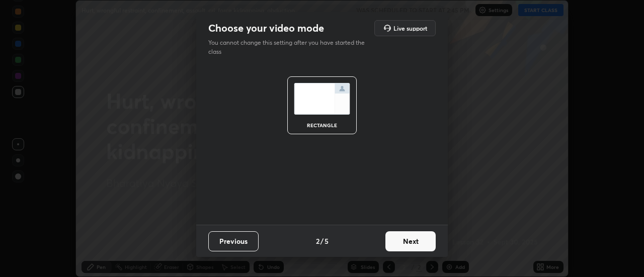  I want to click on div: rectangle, so click(322, 125).